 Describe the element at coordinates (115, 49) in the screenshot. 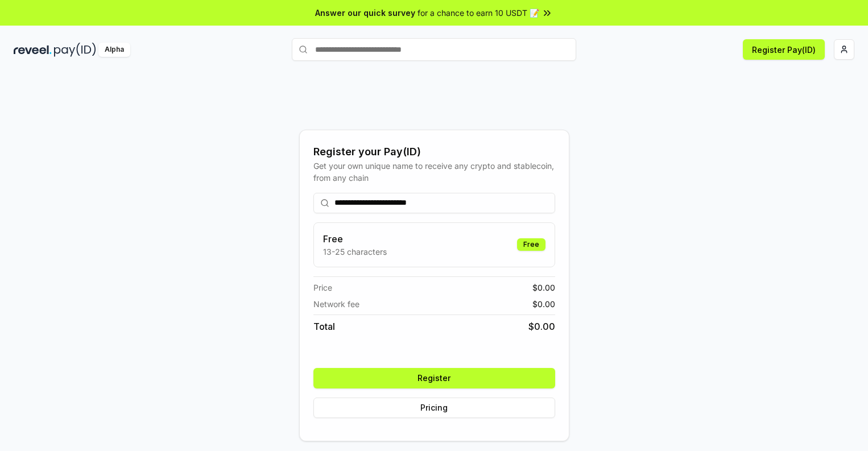

I see `div: Alpha` at that location.